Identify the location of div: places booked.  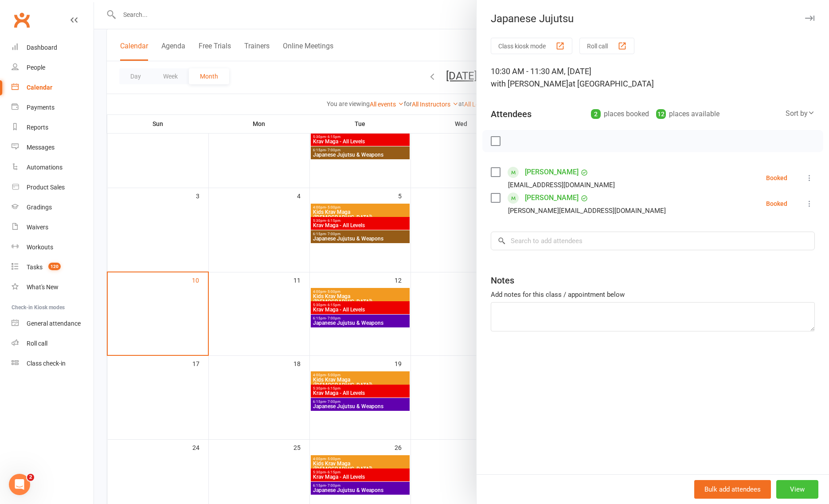
(620, 114).